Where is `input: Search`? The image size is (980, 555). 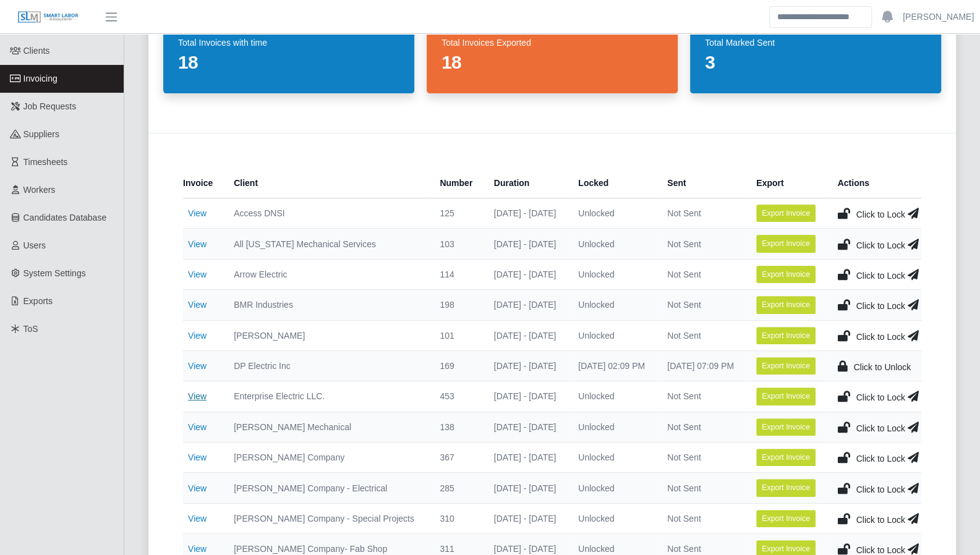
input: Search is located at coordinates (821, 17).